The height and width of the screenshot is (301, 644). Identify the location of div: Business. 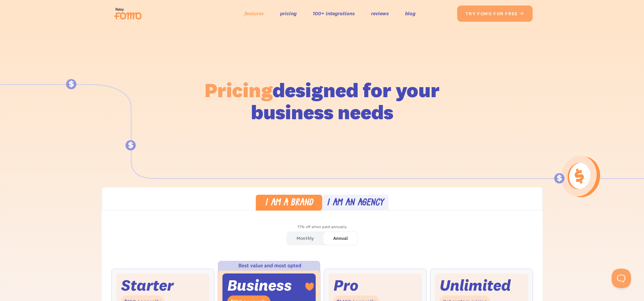
(259, 285).